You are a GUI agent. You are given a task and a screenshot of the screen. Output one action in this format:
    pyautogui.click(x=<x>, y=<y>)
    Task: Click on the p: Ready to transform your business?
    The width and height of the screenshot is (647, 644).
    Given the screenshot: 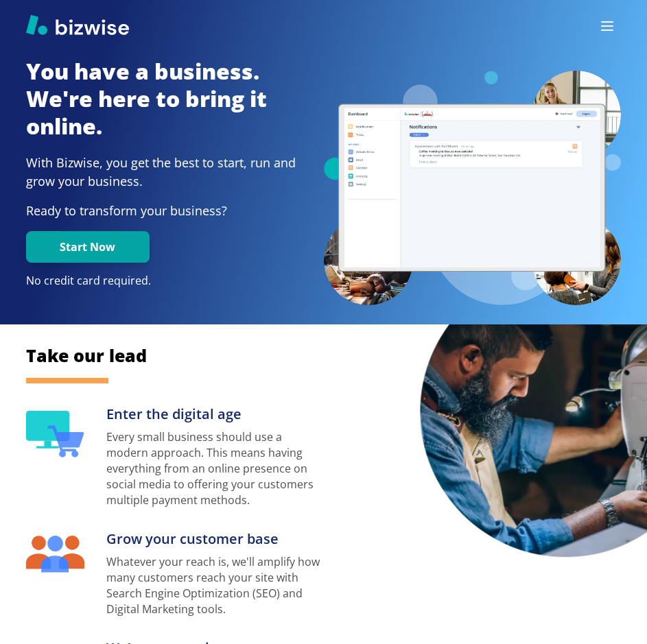 What is the action you would take?
    pyautogui.click(x=175, y=211)
    